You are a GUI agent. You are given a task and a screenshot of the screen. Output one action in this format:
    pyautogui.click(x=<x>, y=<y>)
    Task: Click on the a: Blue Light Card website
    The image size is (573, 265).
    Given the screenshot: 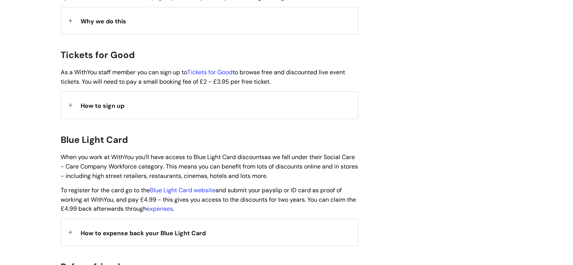 What is the action you would take?
    pyautogui.click(x=183, y=190)
    